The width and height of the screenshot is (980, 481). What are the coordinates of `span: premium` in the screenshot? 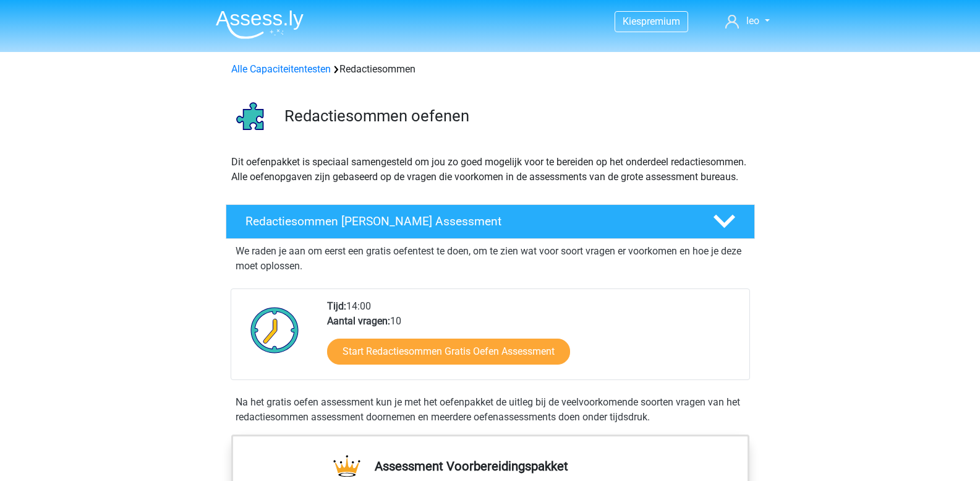 It's located at (660, 21).